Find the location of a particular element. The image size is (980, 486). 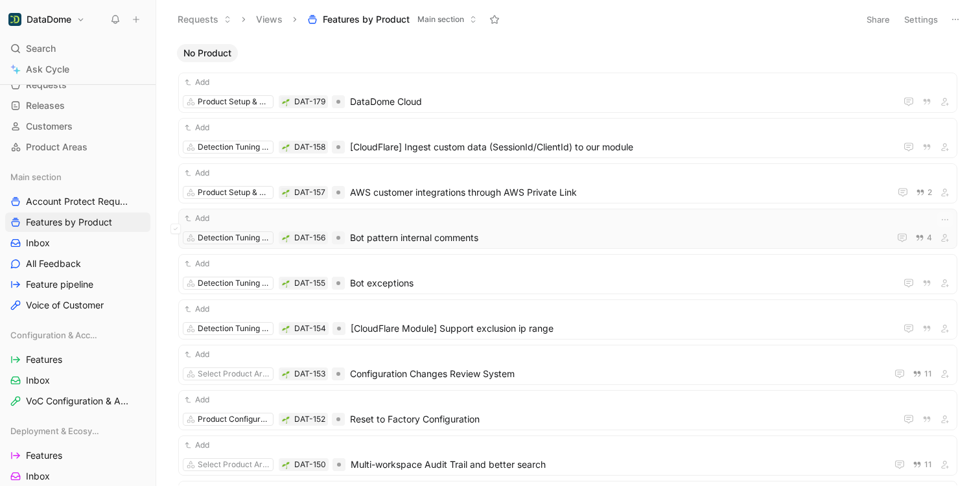

span: Product Areas is located at coordinates (57, 147).